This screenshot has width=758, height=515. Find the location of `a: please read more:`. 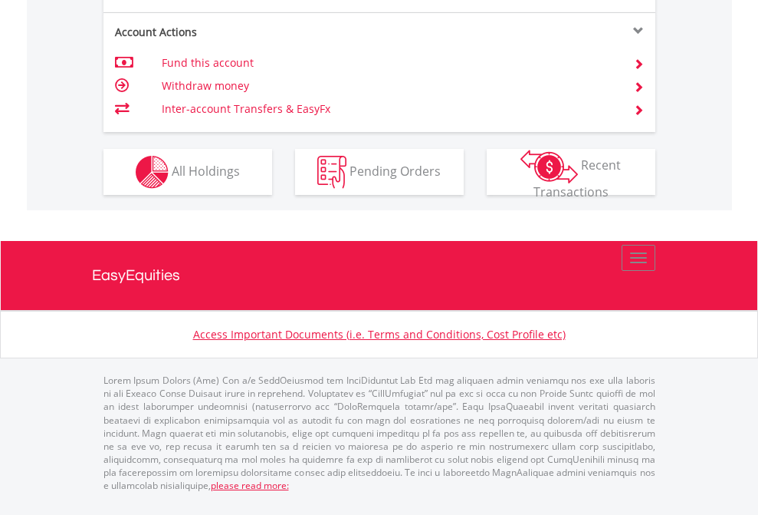

a: please read more: is located at coordinates (250, 485).